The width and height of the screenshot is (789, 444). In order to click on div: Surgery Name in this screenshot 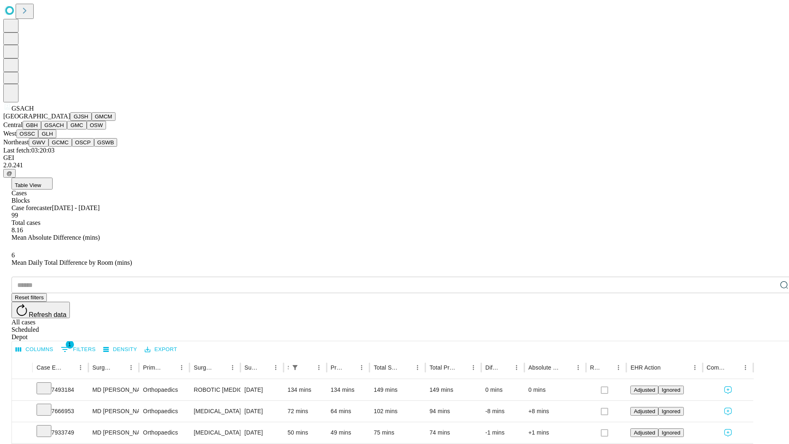, I will do `click(204, 367)`.